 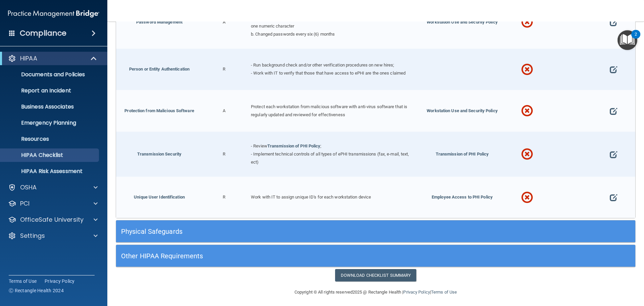 I want to click on span: - Implement technical controls of all types of ePHI transmissions (fax, e-mail, text, ect), so click(x=330, y=158).